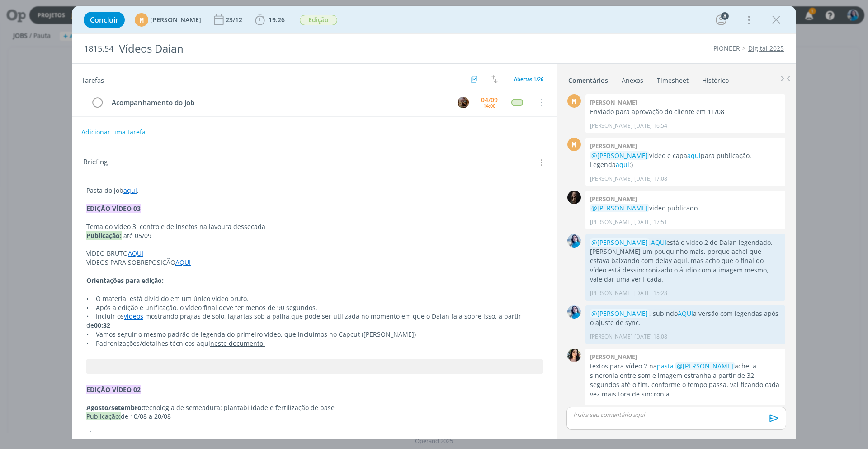 The image size is (868, 449). Describe the element at coordinates (685, 208) in the screenshot. I see `p: video publicado.` at that location.